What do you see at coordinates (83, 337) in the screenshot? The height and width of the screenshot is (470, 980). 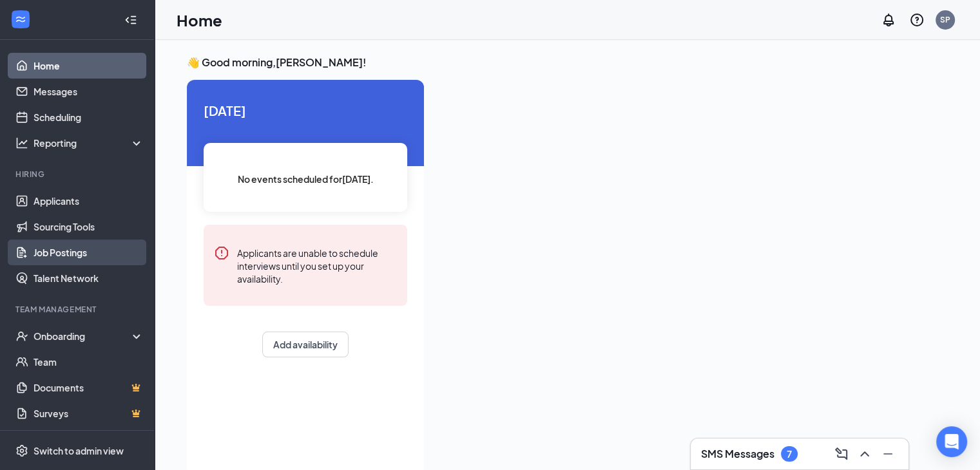 I see `div: Onboarding` at bounding box center [83, 337].